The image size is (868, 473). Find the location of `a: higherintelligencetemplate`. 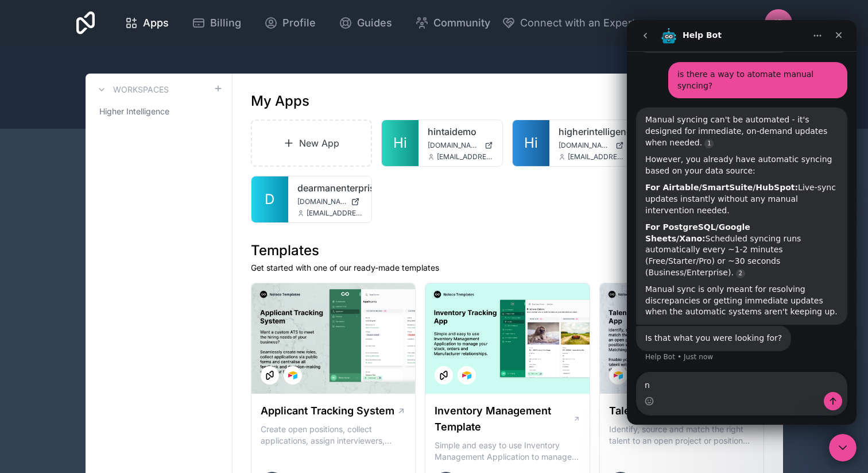

a: higherintelligencetemplate is located at coordinates (591, 131).